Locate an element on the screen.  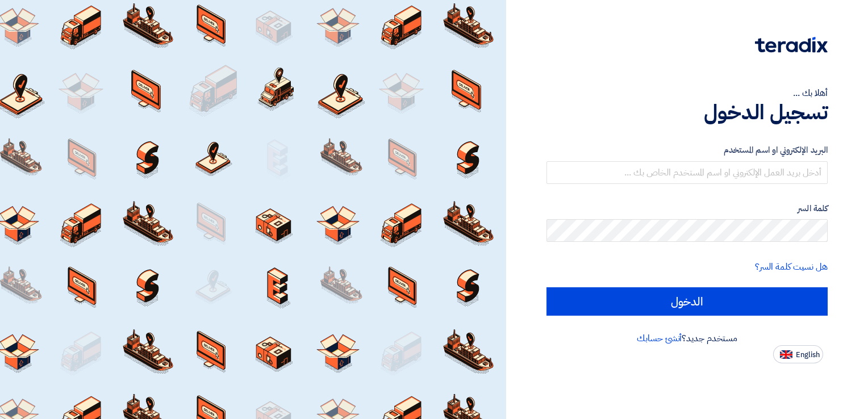
label: كلمة السر is located at coordinates (686, 209).